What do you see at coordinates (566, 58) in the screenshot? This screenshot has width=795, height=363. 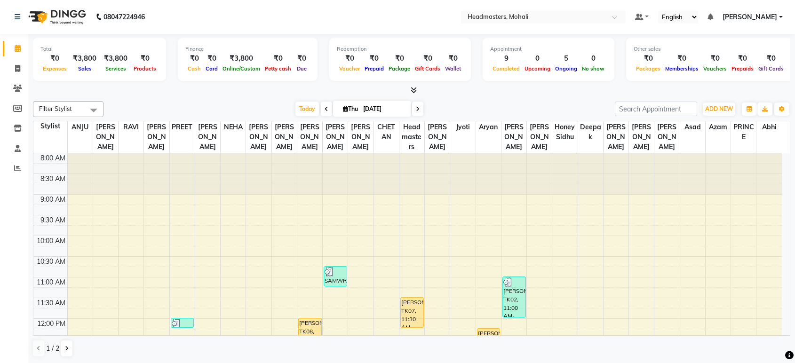 I see `div: 5` at bounding box center [566, 58].